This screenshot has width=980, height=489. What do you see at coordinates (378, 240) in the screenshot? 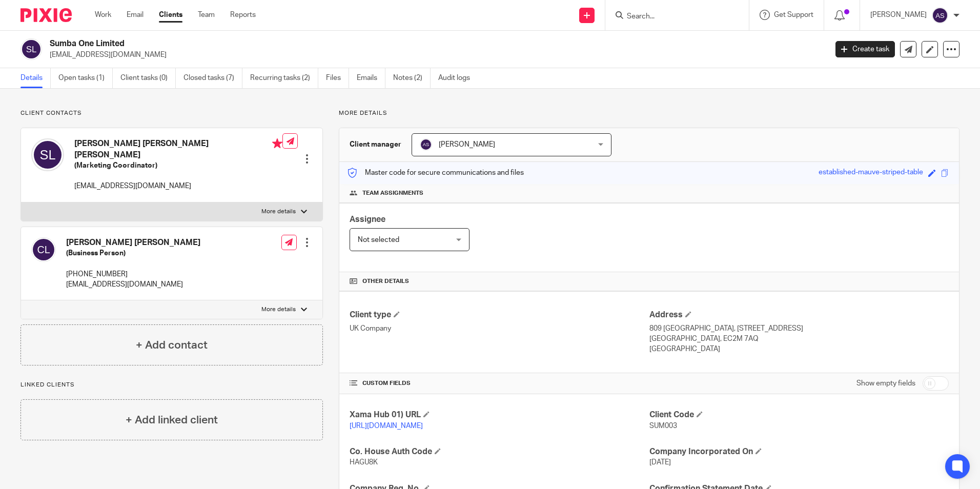
I see `span: Not selected` at bounding box center [378, 240].